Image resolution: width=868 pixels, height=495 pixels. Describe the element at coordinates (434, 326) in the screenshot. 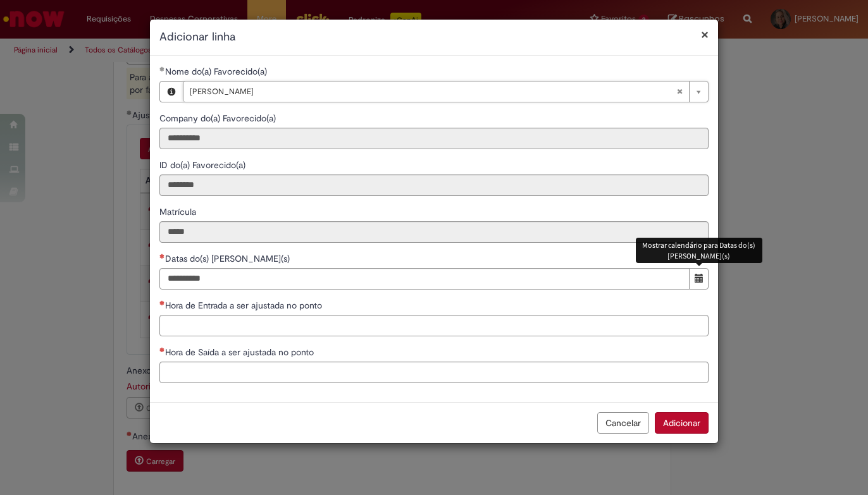

I see `input: Hora de Entrada a ser ajustada no ponto` at that location.